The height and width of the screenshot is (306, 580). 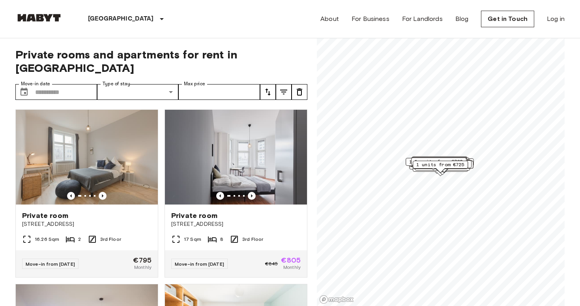 What do you see at coordinates (507, 19) in the screenshot?
I see `a: Get in Touch` at bounding box center [507, 19].